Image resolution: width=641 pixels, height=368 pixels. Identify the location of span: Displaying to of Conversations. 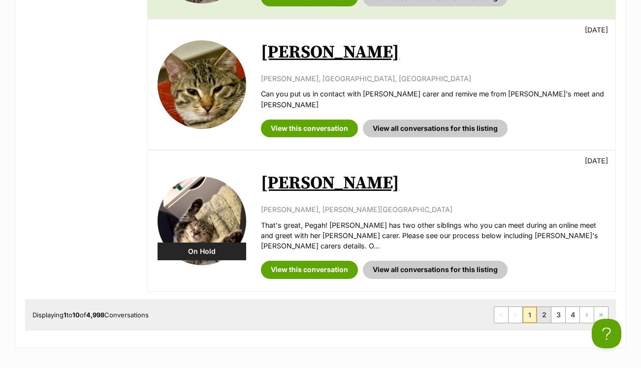
(91, 315).